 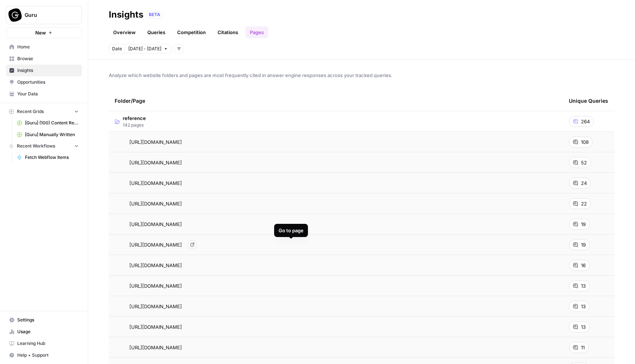 What do you see at coordinates (291, 231) in the screenshot?
I see `div: Go to page` at bounding box center [291, 231].